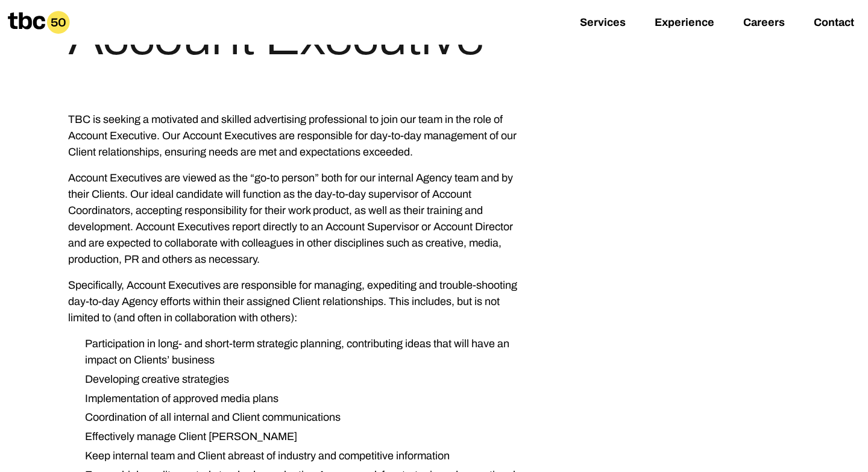 The height and width of the screenshot is (472, 868). I want to click on li: Implementation of approved media plans, so click(303, 398).